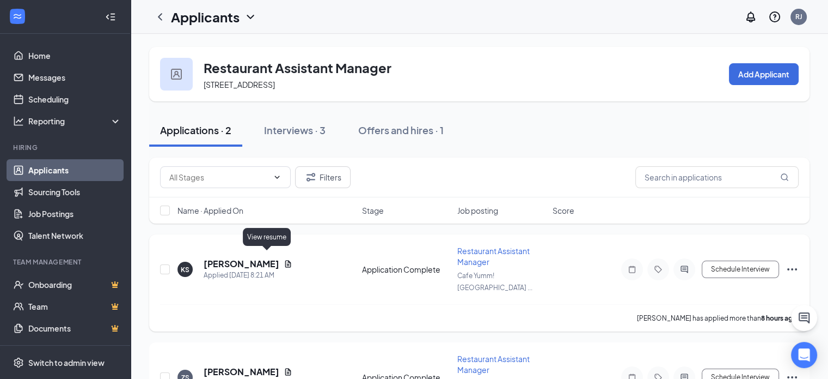 The width and height of the screenshot is (828, 379). What do you see at coordinates (75, 214) in the screenshot?
I see `a: Job Postings` at bounding box center [75, 214].